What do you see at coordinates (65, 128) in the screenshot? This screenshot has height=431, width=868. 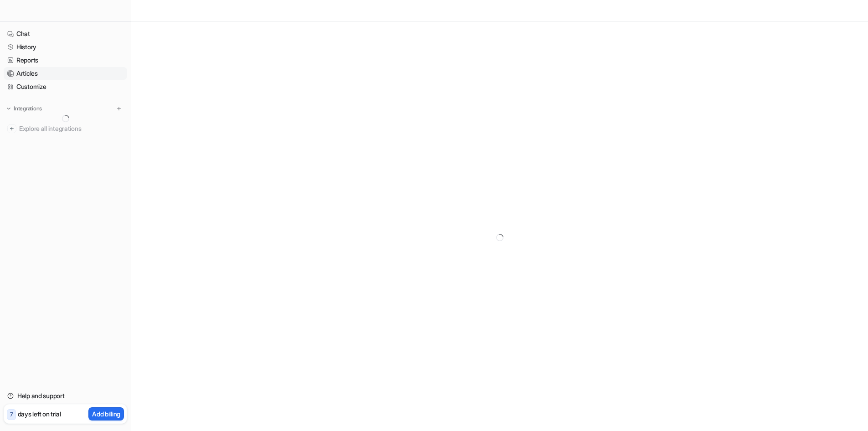 I see `a: Explore all integrations` at bounding box center [65, 128].